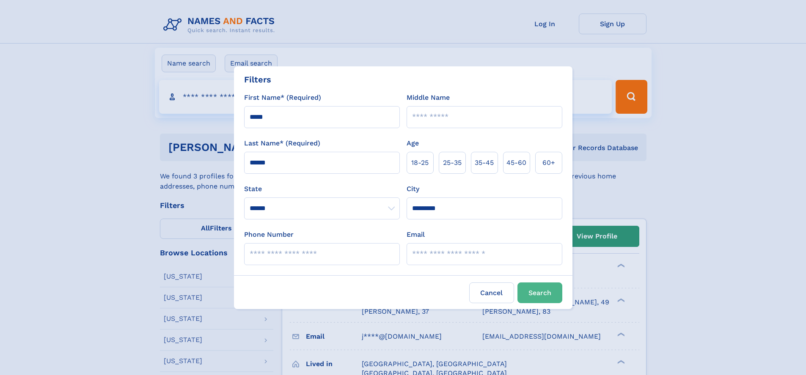  Describe the element at coordinates (491, 293) in the screenshot. I see `label: Cancel` at that location.